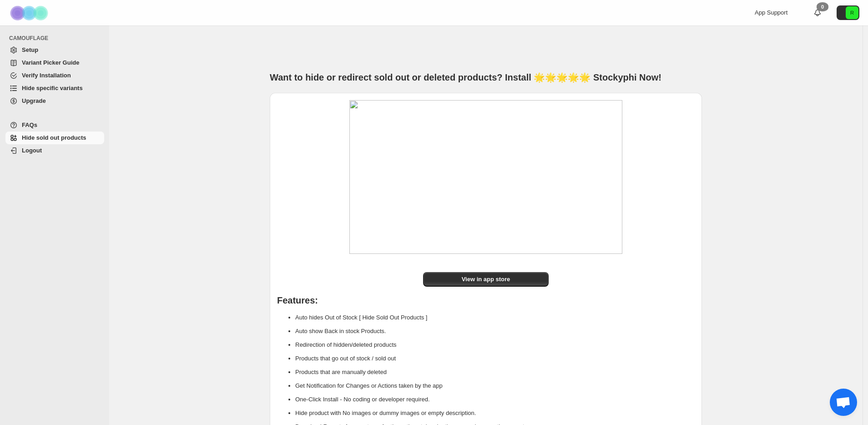  I want to click on li: Redirection of hidden/deleted products, so click(495, 345).